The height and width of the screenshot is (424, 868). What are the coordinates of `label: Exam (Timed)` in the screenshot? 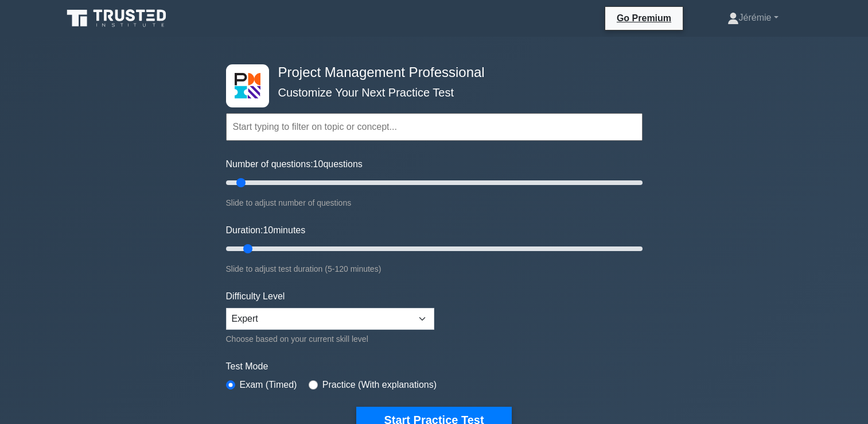 It's located at (269, 385).